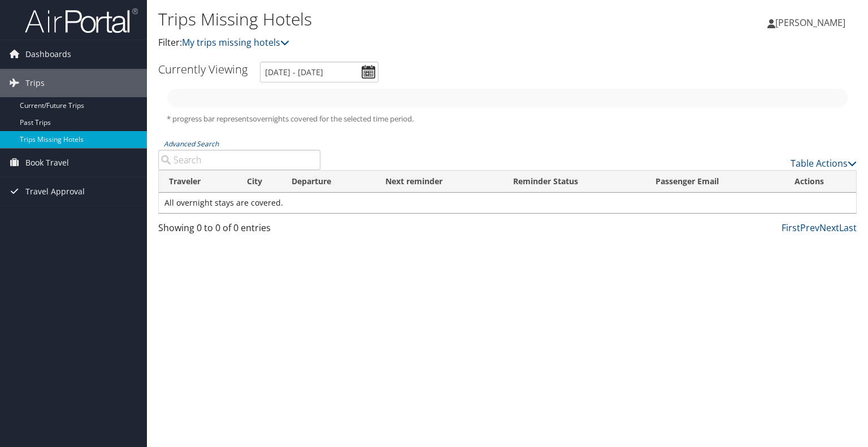 The width and height of the screenshot is (868, 447). What do you see at coordinates (35, 83) in the screenshot?
I see `span: Trips` at bounding box center [35, 83].